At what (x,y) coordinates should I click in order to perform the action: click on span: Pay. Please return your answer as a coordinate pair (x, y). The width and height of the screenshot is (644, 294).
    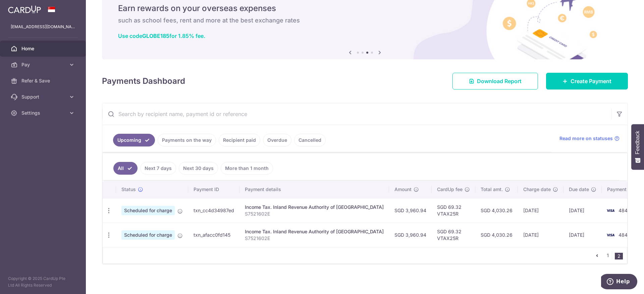
    Looking at the image, I should click on (44, 65).